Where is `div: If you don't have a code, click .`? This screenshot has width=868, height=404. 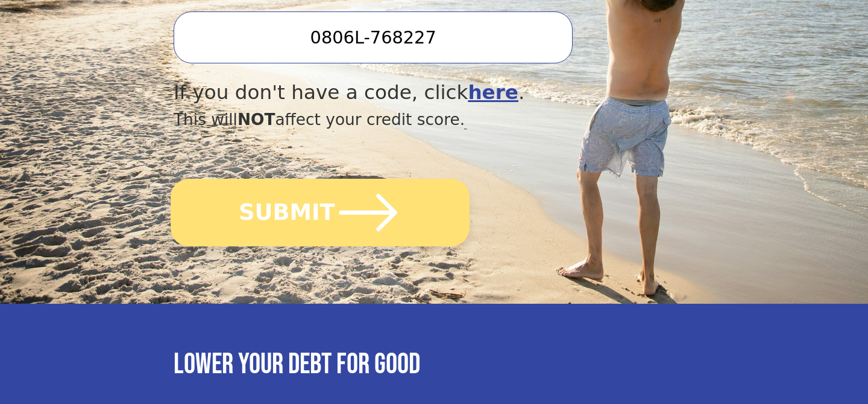
div: If you don't have a code, click . is located at coordinates (395, 92).